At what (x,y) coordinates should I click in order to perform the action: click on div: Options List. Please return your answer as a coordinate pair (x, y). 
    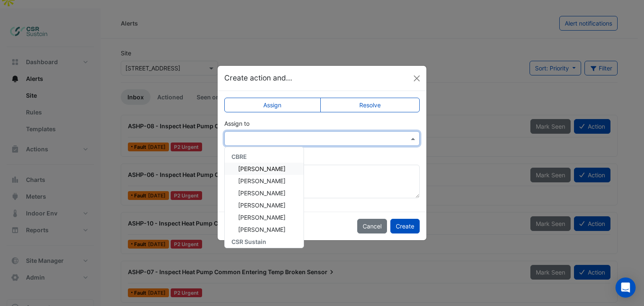
    Looking at the image, I should click on (264, 197).